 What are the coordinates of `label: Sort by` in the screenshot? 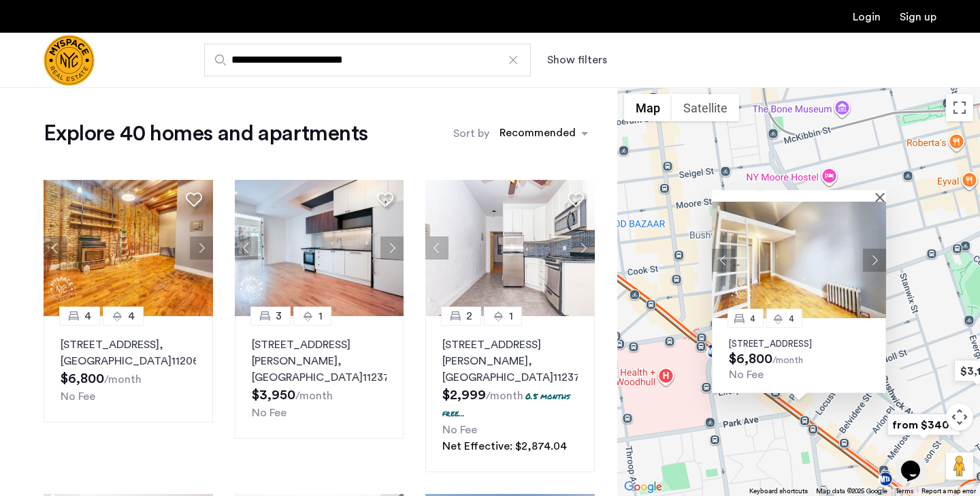 It's located at (471, 133).